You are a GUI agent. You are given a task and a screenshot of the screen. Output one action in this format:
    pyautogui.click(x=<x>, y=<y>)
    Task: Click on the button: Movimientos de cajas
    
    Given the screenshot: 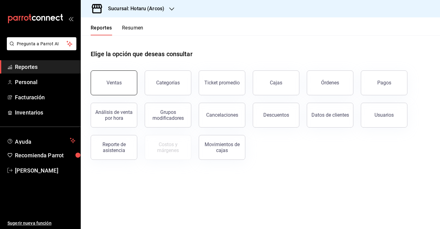 What is the action you would take?
    pyautogui.click(x=222, y=147)
    